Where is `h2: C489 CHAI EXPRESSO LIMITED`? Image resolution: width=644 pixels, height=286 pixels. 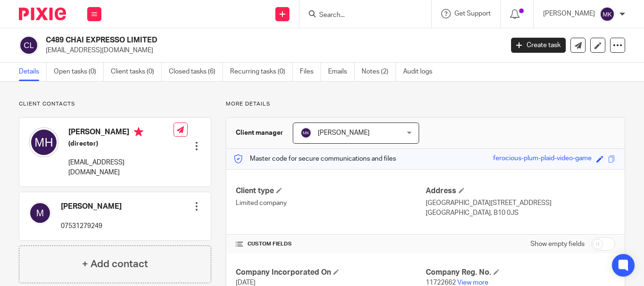
h2: C489 CHAI EXPRESSO LIMITED is located at coordinates (226, 40).